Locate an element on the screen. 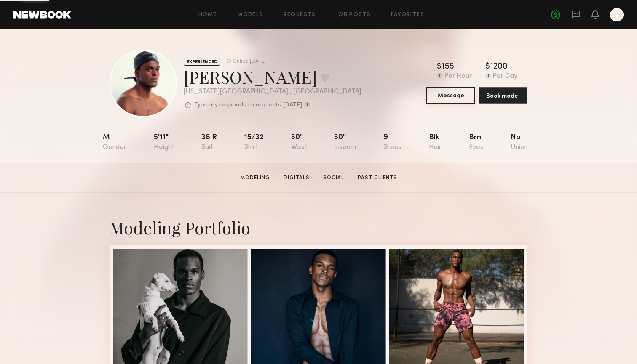 The height and width of the screenshot is (364, 637). div: 9 is located at coordinates (392, 142).